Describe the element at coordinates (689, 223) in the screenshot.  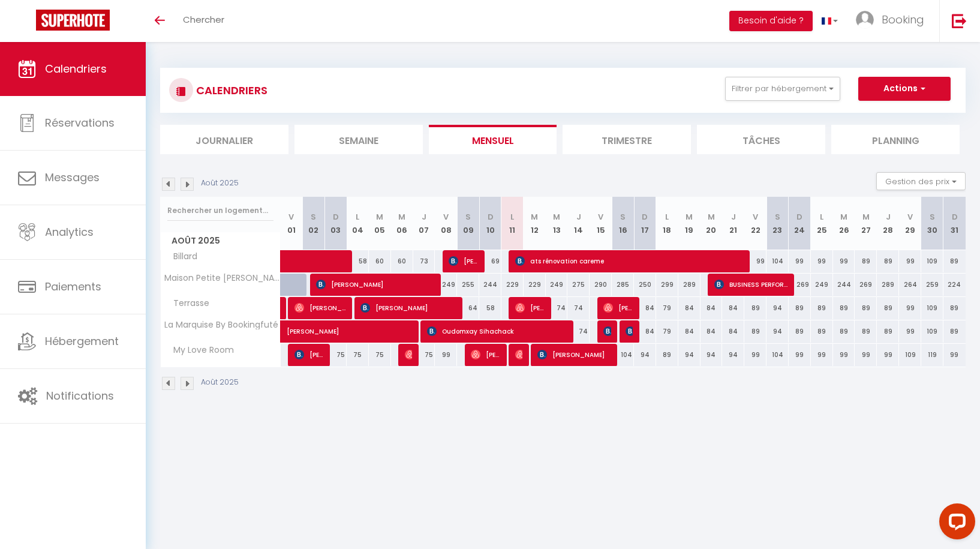
I see `th: 19` at that location.